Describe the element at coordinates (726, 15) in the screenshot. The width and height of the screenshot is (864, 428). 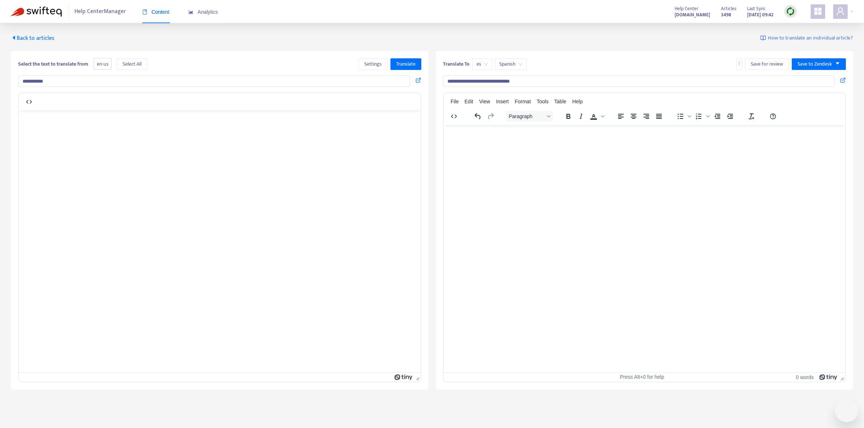
I see `strong: 3498` at that location.